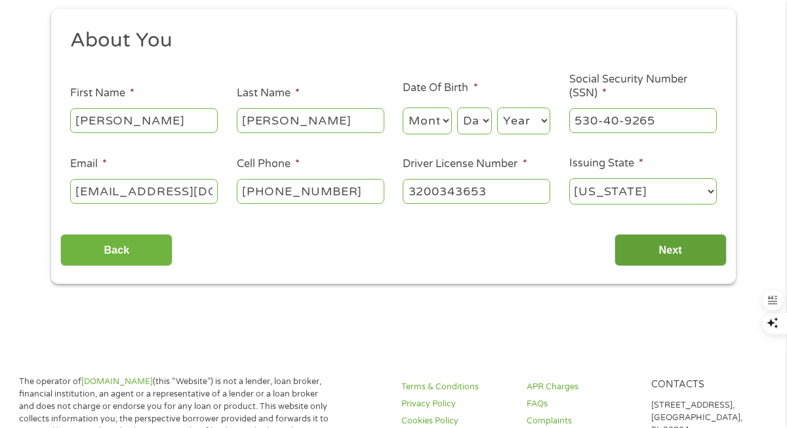 The width and height of the screenshot is (787, 428). I want to click on label: First Name, so click(102, 93).